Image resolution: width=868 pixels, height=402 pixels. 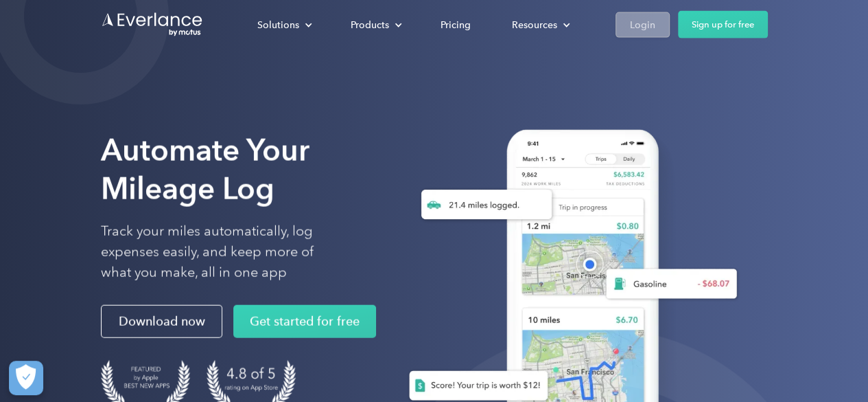 What do you see at coordinates (152, 24) in the screenshot?
I see `a: Go to homepage` at bounding box center [152, 24].